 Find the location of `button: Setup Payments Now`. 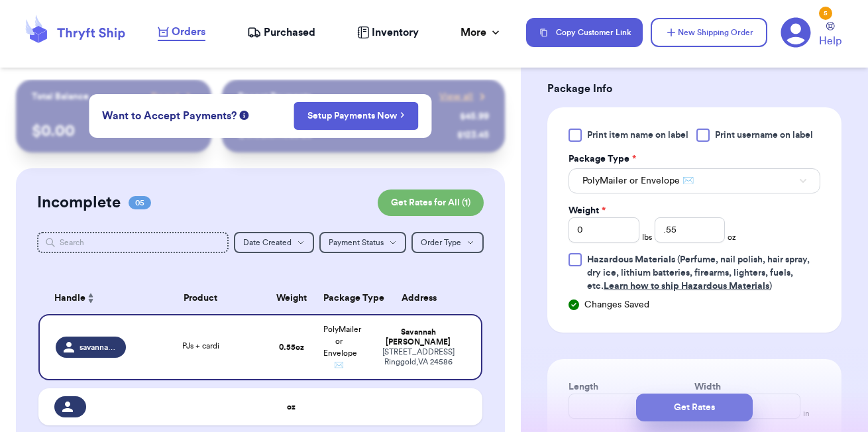

button: Setup Payments Now is located at coordinates (356, 116).